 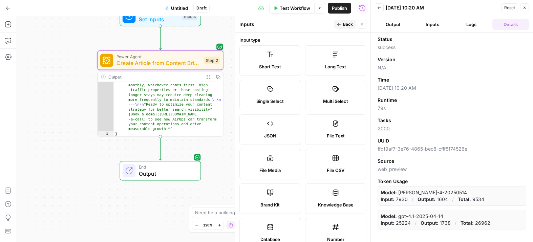 What do you see at coordinates (303, 40) in the screenshot?
I see `label: Input type` at bounding box center [303, 40].